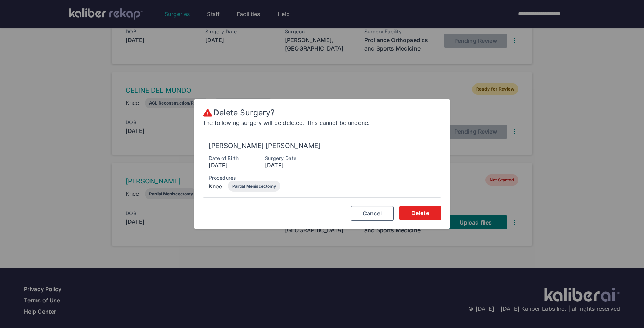 This screenshot has width=644, height=328. What do you see at coordinates (215, 186) in the screenshot?
I see `div: Knee` at bounding box center [215, 186].